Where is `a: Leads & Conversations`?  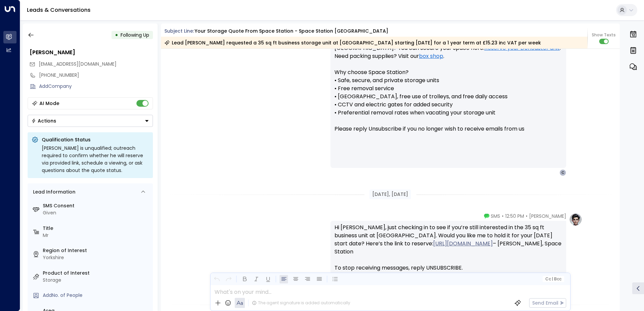 a: Leads & Conversations is located at coordinates (58, 10).